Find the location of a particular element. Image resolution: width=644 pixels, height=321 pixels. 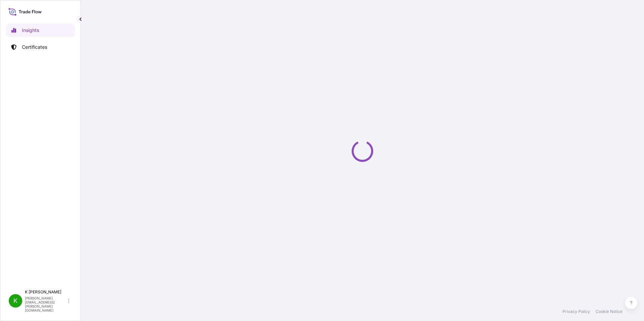

a: Insights is located at coordinates (41, 30).